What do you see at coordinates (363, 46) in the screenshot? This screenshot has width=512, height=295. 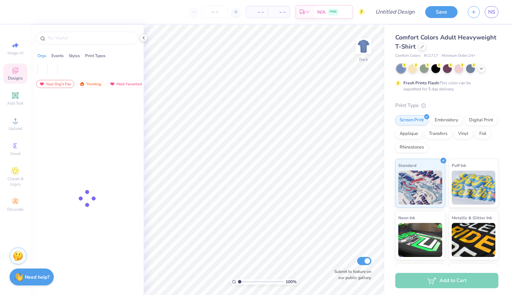 I see `img: Back` at bounding box center [363, 46].